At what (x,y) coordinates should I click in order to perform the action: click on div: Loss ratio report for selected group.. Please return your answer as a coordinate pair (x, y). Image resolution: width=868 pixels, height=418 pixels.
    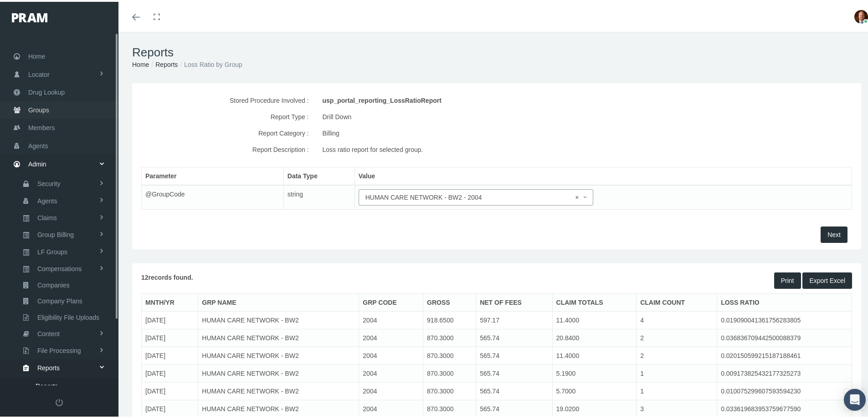
    Looking at the image, I should click on (527, 148).